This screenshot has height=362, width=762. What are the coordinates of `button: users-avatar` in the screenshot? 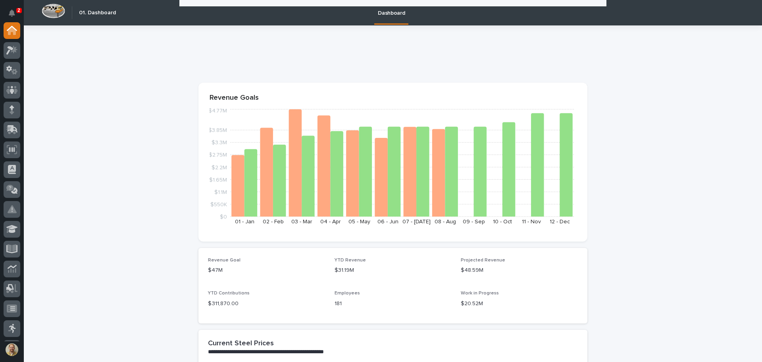 It's located at (12, 349).